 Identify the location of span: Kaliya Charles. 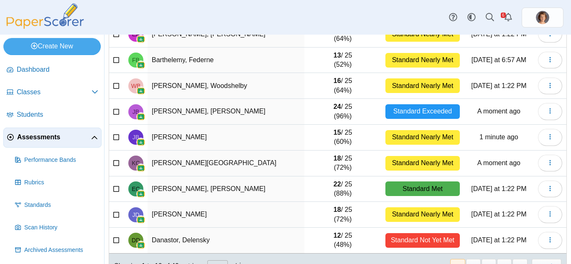
(135, 163).